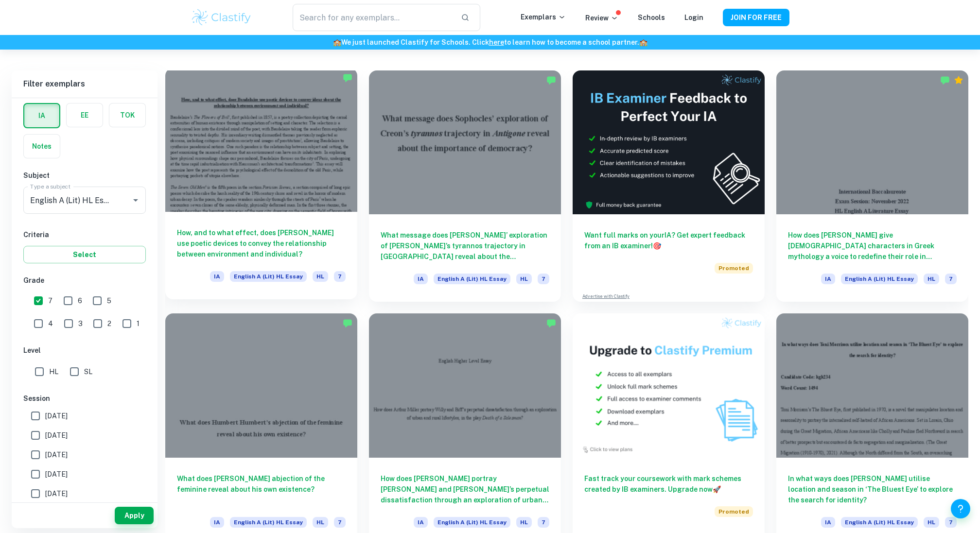  Describe the element at coordinates (668, 484) in the screenshot. I see `h6: Fast track your coursework with mark schemes created by IB examiners. Upgrade now` at that location.